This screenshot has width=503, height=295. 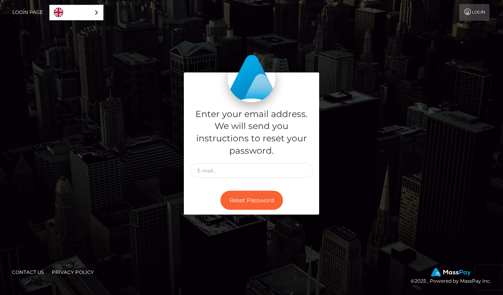 I want to click on a: Login Page, so click(x=27, y=12).